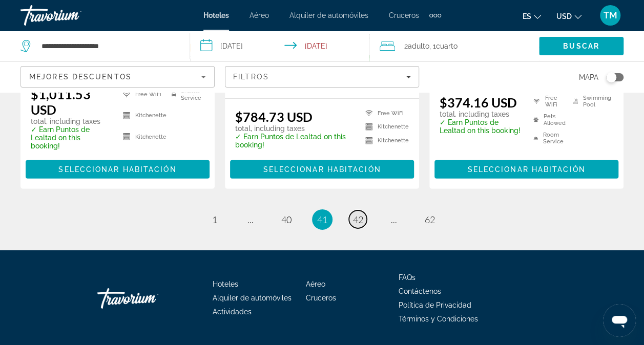 The image size is (644, 345). I want to click on span: Mapa, so click(589, 77).